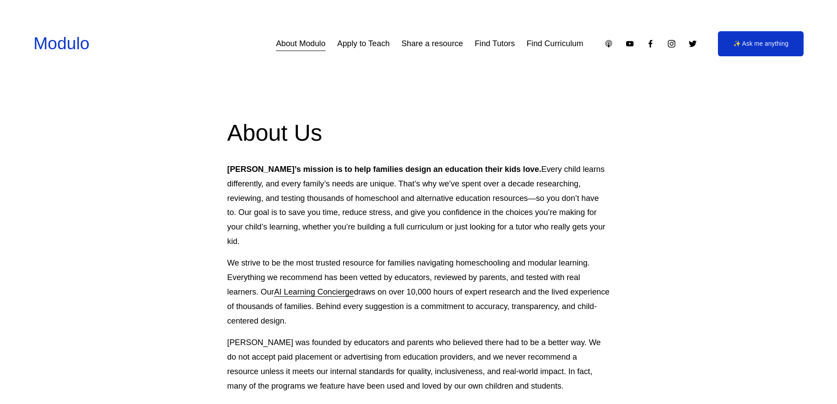 The height and width of the screenshot is (404, 837). What do you see at coordinates (629, 43) in the screenshot?
I see `a: YouTube` at bounding box center [629, 43].